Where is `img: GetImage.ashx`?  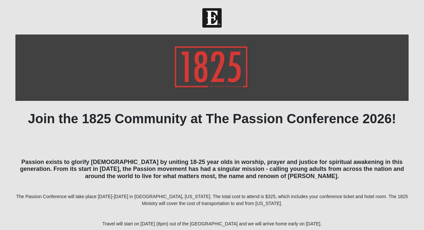 img: GetImage.ashx is located at coordinates (212, 68).